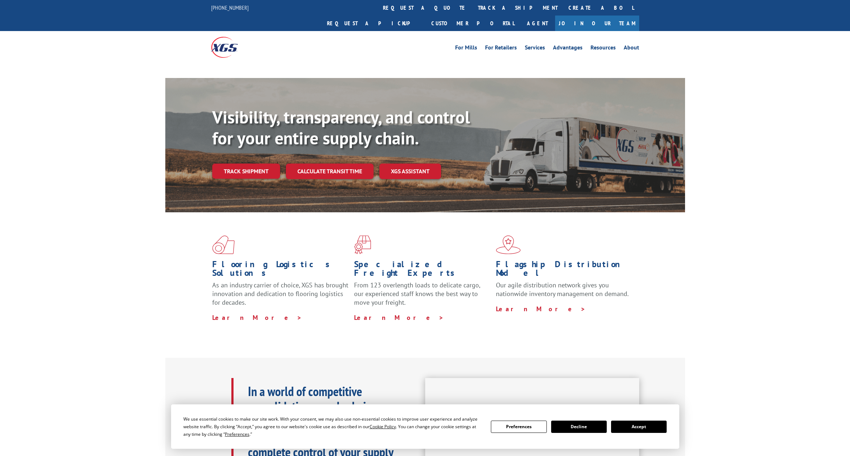 The image size is (850, 456). Describe the element at coordinates (422, 297) in the screenshot. I see `p: From 123 overlength loads to delicate cargo, our experienced staff knows the best way to move you...` at that location.